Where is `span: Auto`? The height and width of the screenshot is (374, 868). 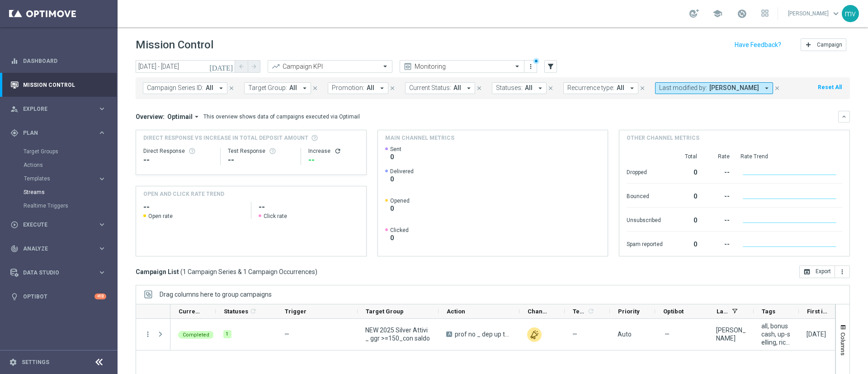 span: Auto is located at coordinates (625, 334).